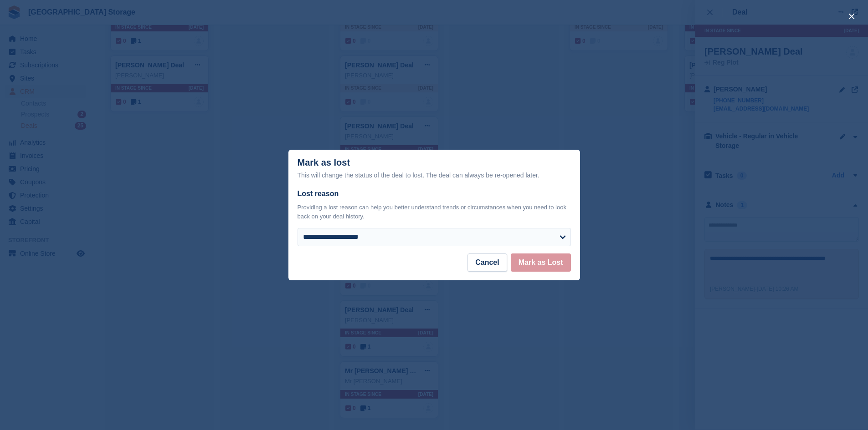 The width and height of the screenshot is (868, 430). I want to click on button: Mark as Lost, so click(541, 263).